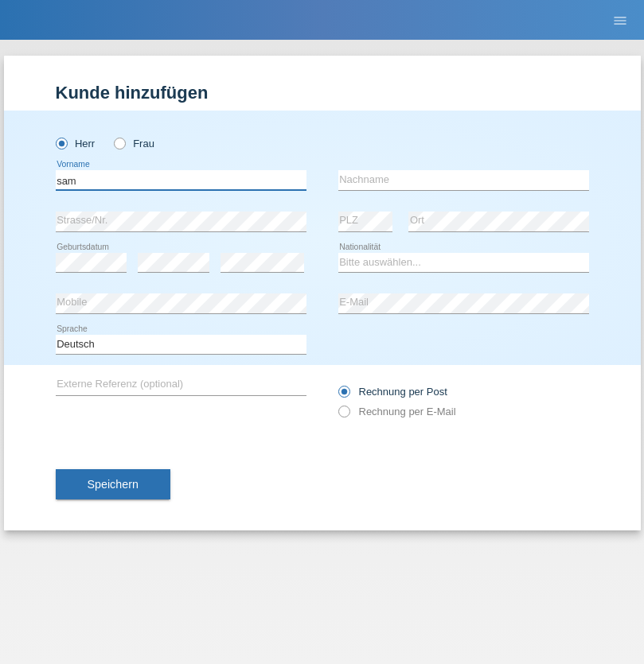 Image resolution: width=644 pixels, height=664 pixels. I want to click on h1: Kunde hinzufügen, so click(322, 92).